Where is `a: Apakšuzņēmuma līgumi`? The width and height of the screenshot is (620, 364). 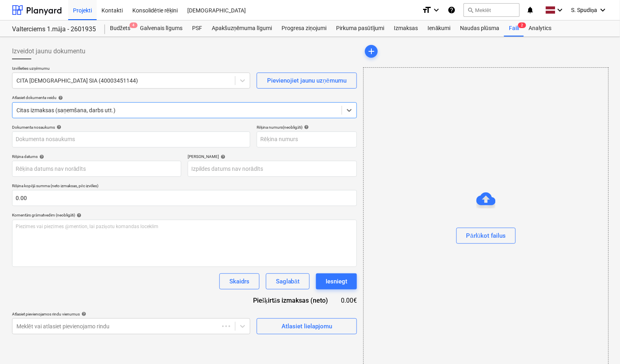
a: Apakšuzņēmuma līgumi is located at coordinates (242, 29).